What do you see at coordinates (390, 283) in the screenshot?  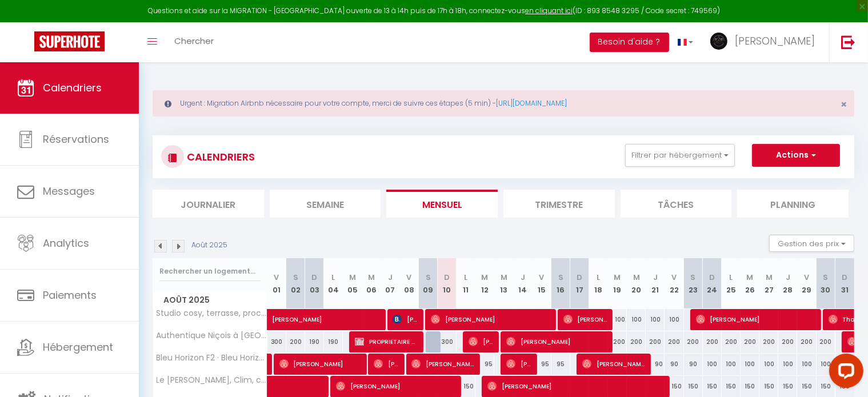 I see `th: 07` at bounding box center [390, 283].